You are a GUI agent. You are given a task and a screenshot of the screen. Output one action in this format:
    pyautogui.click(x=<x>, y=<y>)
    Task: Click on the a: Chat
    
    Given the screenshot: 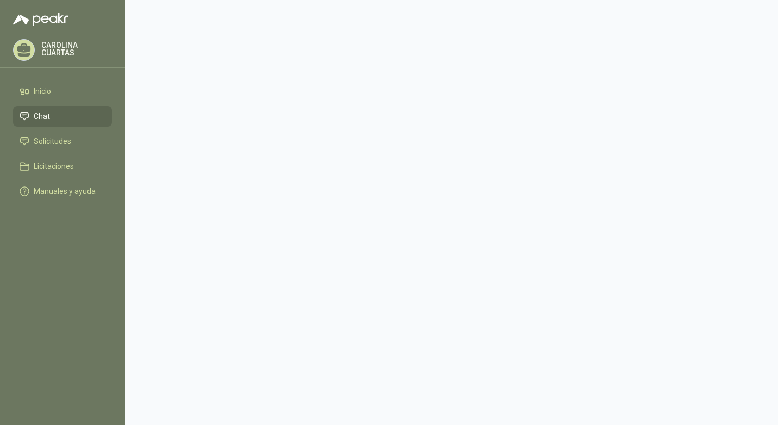 What is the action you would take?
    pyautogui.click(x=62, y=116)
    